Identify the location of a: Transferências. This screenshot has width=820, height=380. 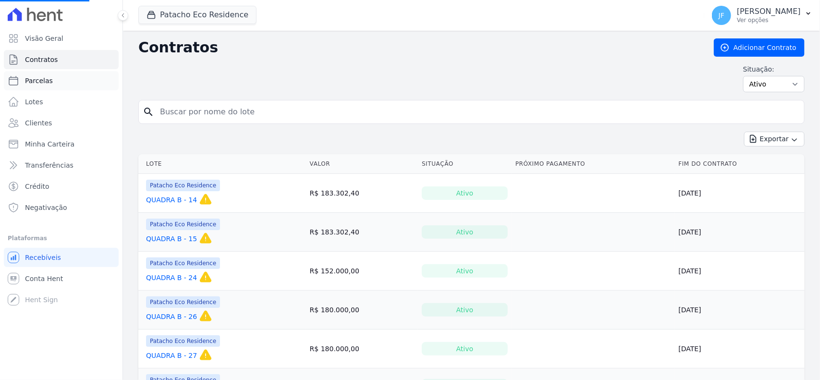
(61, 165).